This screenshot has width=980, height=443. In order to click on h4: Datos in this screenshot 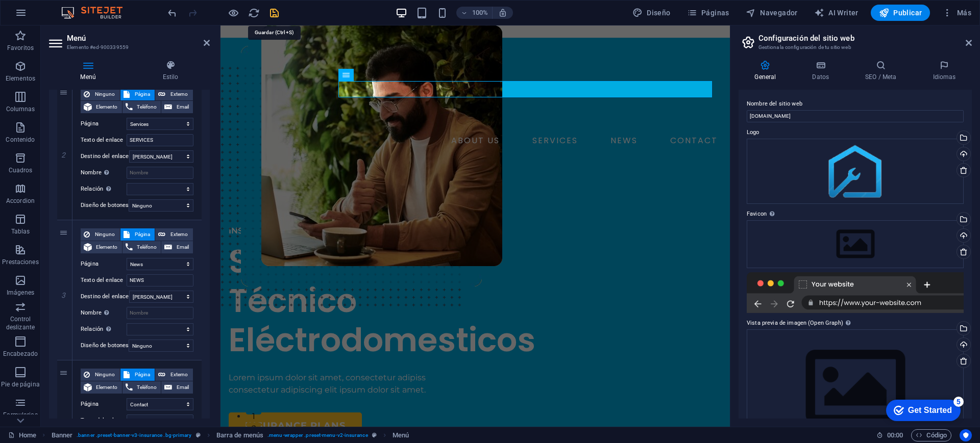, I will do `click(822, 71)`.